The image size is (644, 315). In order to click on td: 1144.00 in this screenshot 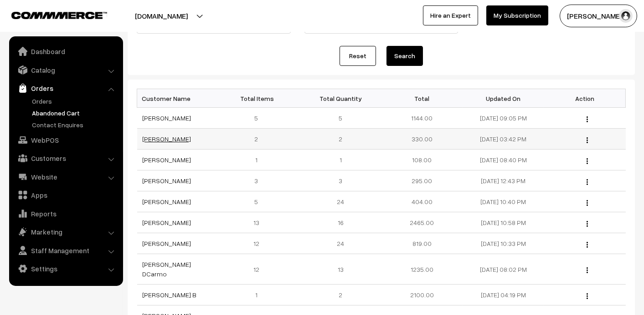, I will do `click(421, 118)`.